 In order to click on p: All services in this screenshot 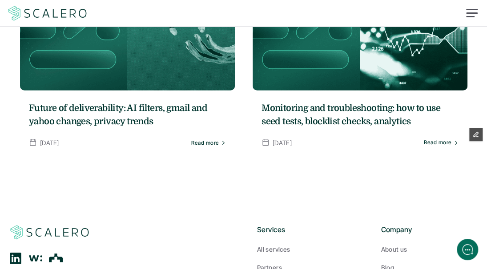, I will do `click(273, 249)`.